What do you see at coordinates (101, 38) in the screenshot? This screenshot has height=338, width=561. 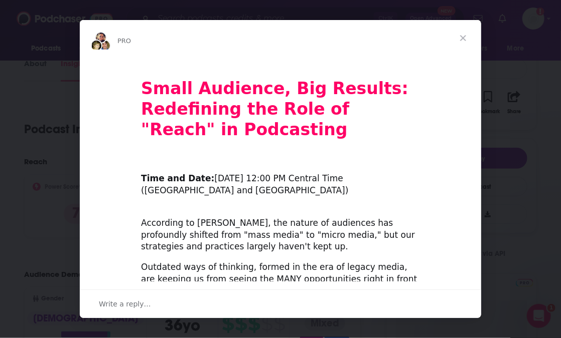 I see `img: Sydney avatar` at bounding box center [101, 38].